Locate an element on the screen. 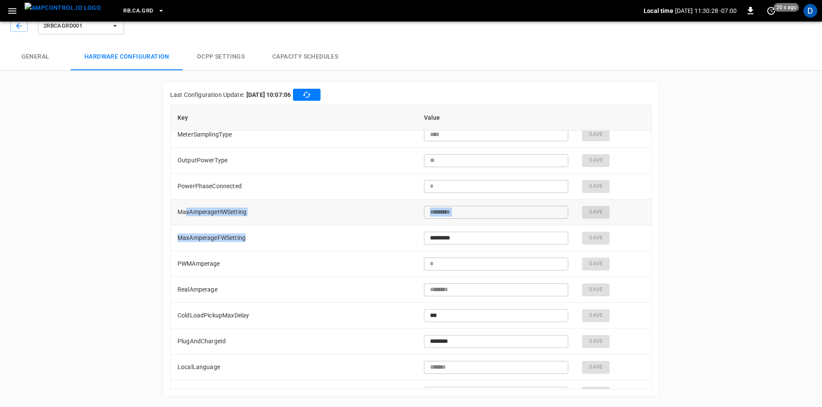 This screenshot has width=822, height=407. td: ReservationSupported is located at coordinates (294, 393).